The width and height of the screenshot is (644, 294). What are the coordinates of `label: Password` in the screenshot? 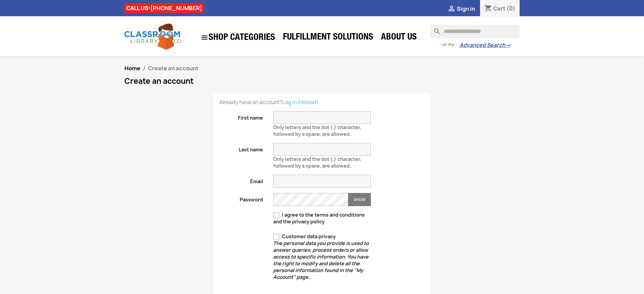 It's located at (241, 198).